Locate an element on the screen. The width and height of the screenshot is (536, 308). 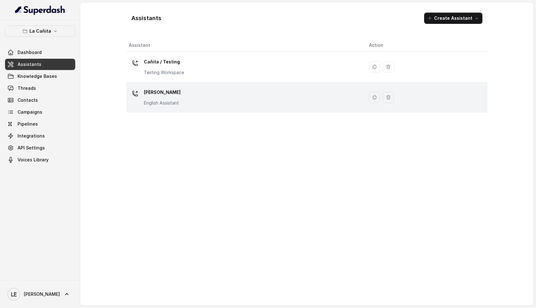
a: Knowledge Bases is located at coordinates (40, 76).